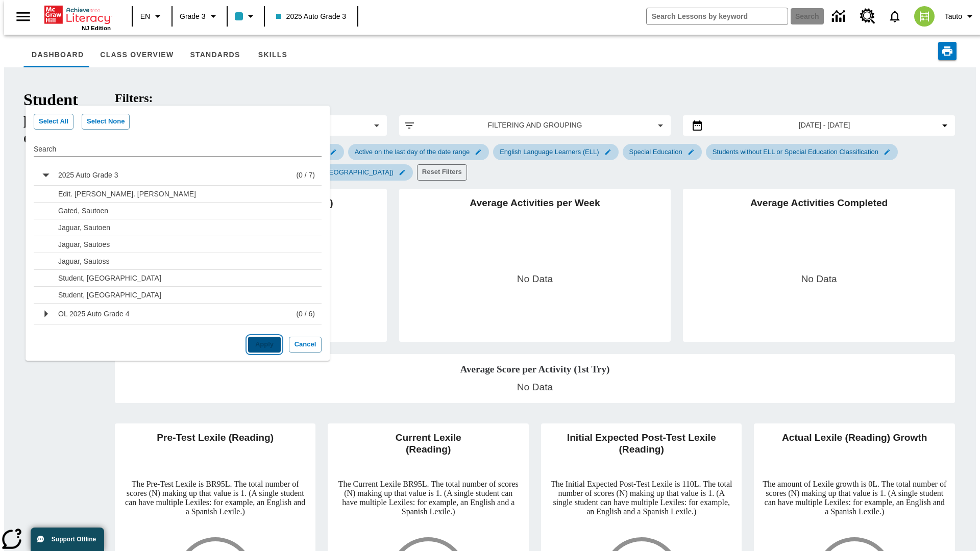  I want to click on p: The Current Lexile BR95L. The total number of scores (N) making up that value is 1. (A single stu..., so click(428, 498).